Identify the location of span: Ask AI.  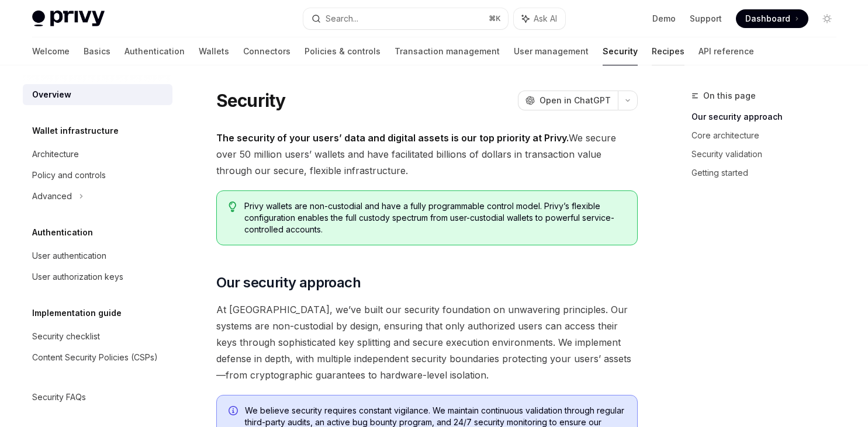
(545, 19).